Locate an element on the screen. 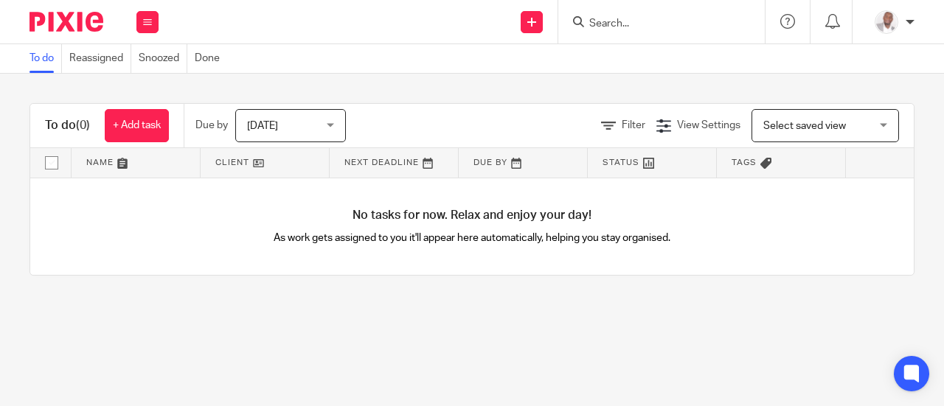 The width and height of the screenshot is (944, 406). span: Tags is located at coordinates (744, 162).